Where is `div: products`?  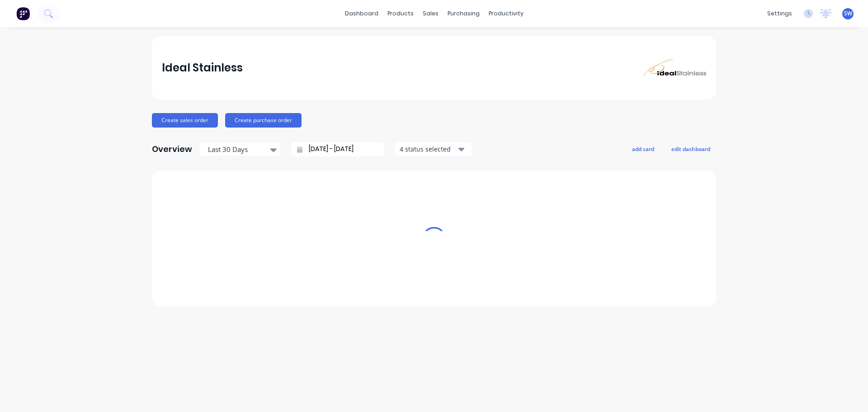
div: products is located at coordinates (401, 14).